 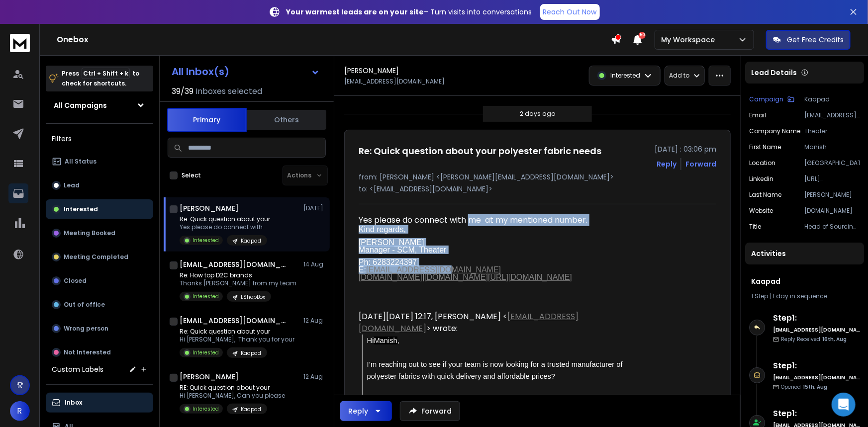 What do you see at coordinates (238, 276) in the screenshot?
I see `p: Re: How top D2C brands` at bounding box center [238, 276].